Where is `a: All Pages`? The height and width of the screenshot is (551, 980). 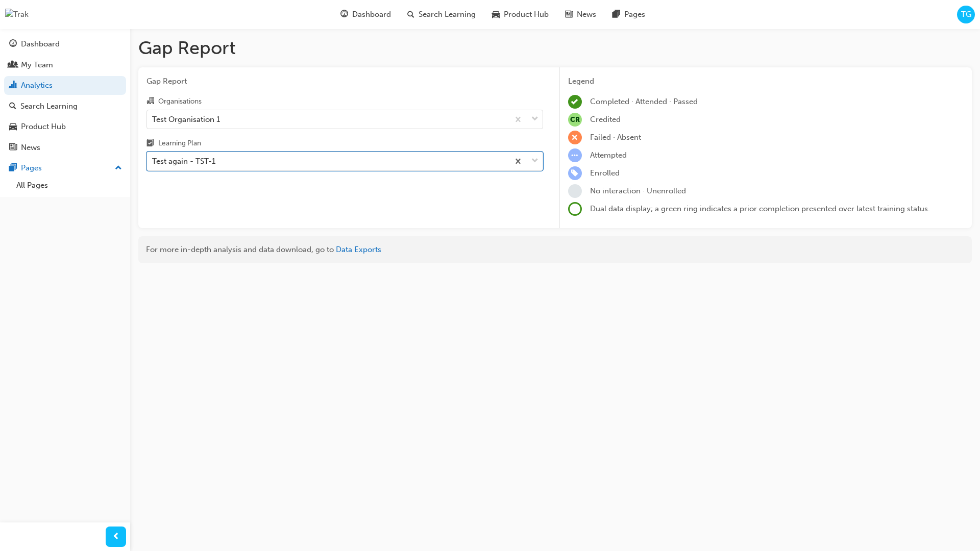 a: All Pages is located at coordinates (69, 186).